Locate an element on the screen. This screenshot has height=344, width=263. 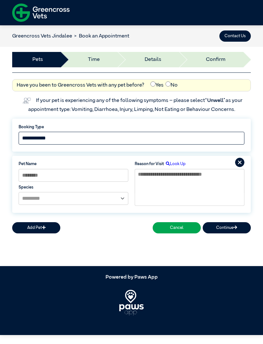
label: Yes is located at coordinates (157, 85).